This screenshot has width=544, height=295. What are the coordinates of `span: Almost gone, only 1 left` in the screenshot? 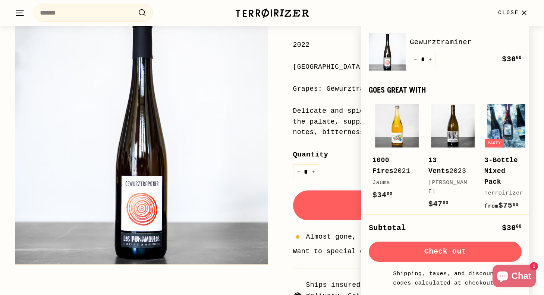 It's located at (357, 236).